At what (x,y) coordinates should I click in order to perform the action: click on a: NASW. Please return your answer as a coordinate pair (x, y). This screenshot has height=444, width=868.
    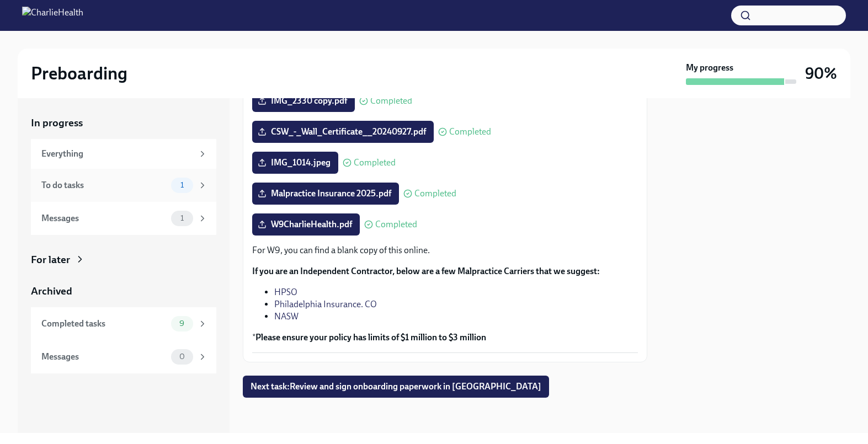
    Looking at the image, I should click on (286, 316).